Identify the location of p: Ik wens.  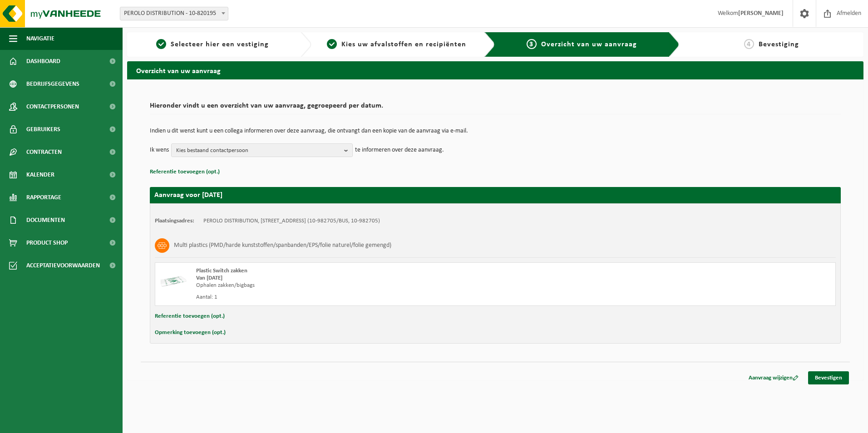
(159, 151).